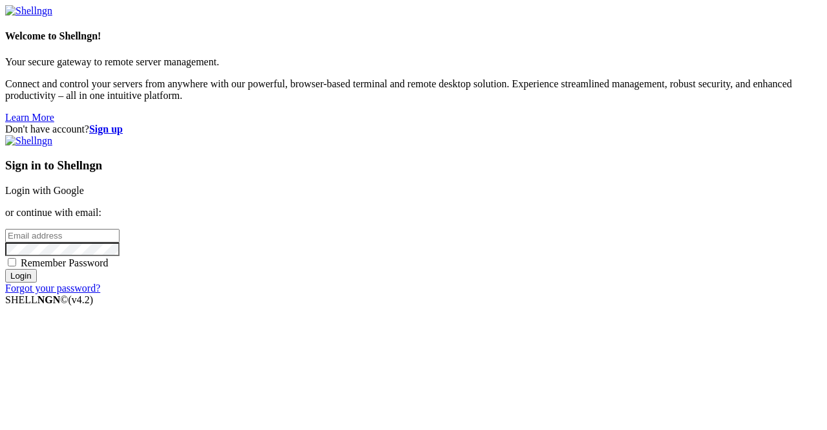 This screenshot has height=430, width=827. I want to click on input: Login, so click(21, 275).